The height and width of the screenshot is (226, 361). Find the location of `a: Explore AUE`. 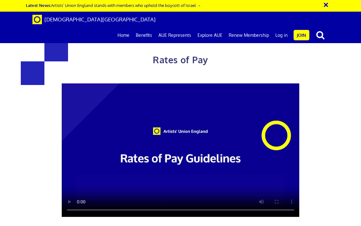

a: Explore AUE is located at coordinates (210, 35).